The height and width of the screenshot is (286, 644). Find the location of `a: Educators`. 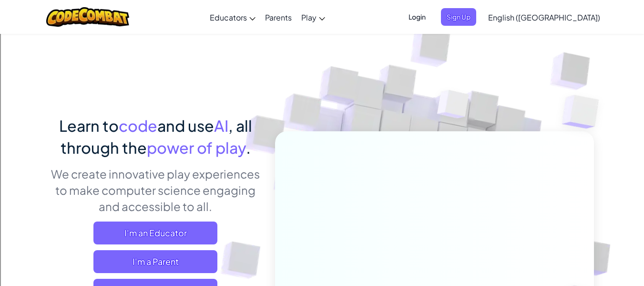

a: Educators is located at coordinates (232, 17).